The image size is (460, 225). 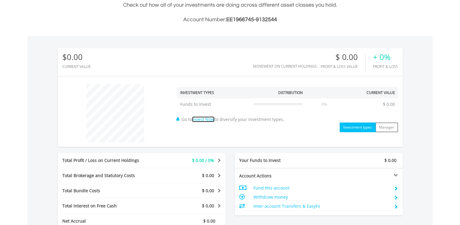 What do you see at coordinates (77, 66) in the screenshot?
I see `div: CURRENT VALUE` at bounding box center [77, 66].